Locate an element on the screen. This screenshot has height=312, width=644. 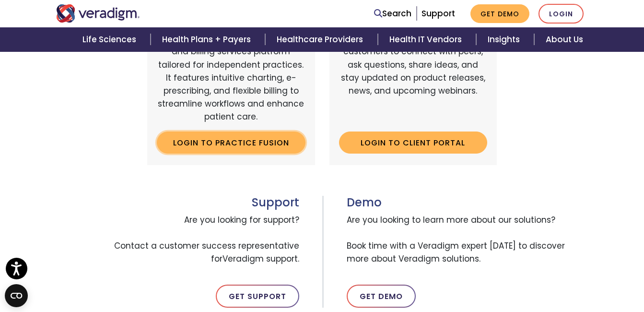
a: Login to Practice Fusion is located at coordinates (231, 143).